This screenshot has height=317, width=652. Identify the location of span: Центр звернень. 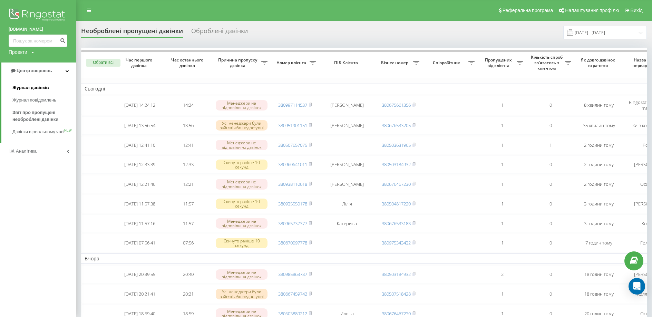
(34, 70).